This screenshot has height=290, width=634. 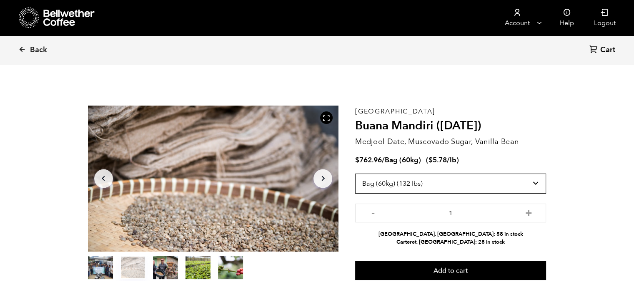 I want to click on bdi: 762.96, so click(x=369, y=160).